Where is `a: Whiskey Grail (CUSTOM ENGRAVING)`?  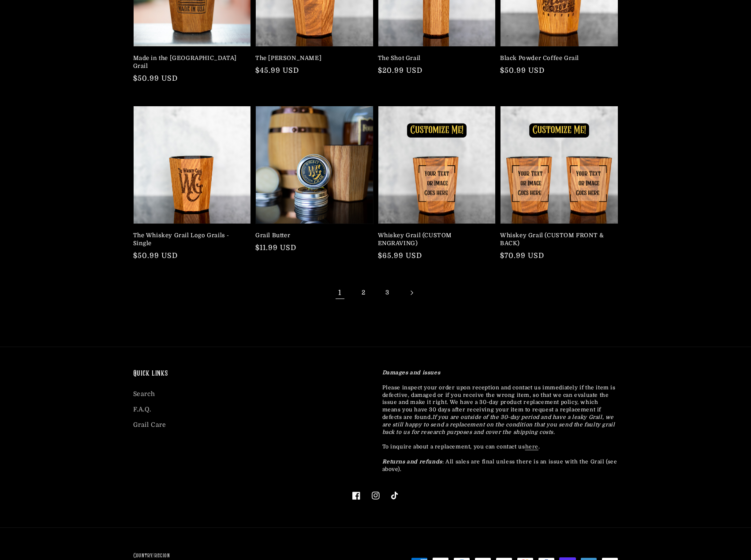
a: Whiskey Grail (CUSTOM ENGRAVING) is located at coordinates (434, 239).